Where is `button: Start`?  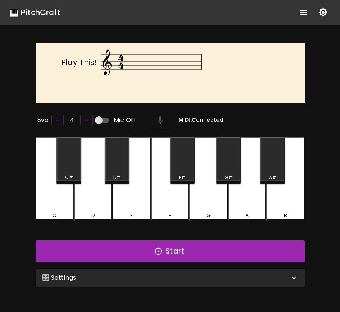
button: Start is located at coordinates (170, 251).